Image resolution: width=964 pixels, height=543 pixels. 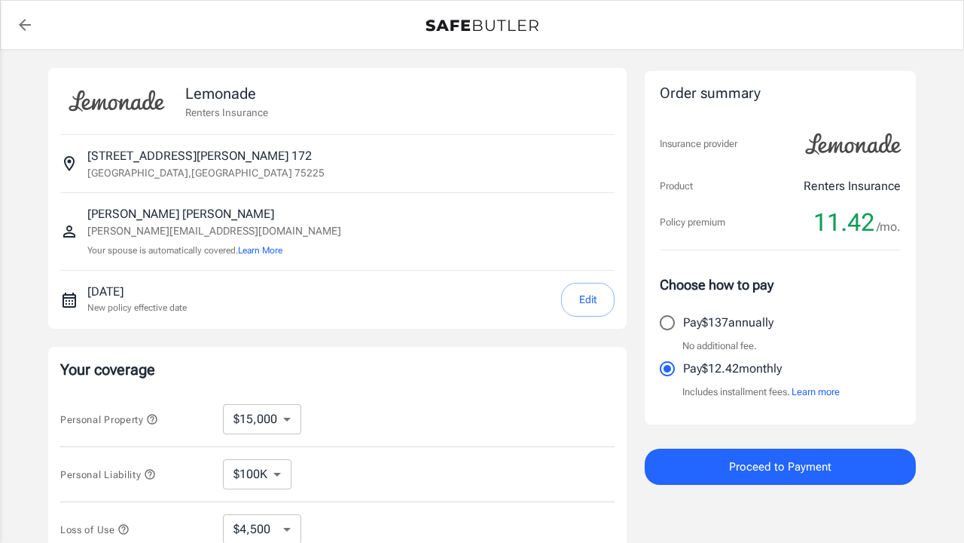 I want to click on p: Includes installment fees., so click(x=761, y=392).